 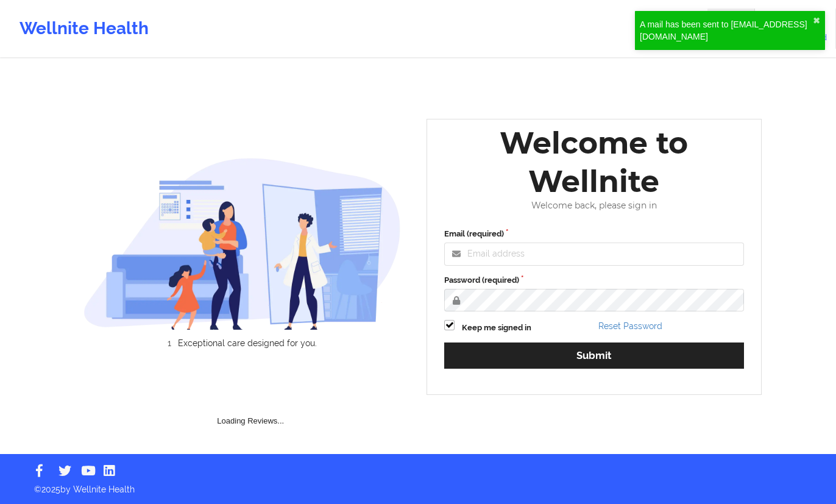 What do you see at coordinates (594, 206) in the screenshot?
I see `div: Welcome back, please sign in` at bounding box center [594, 206].